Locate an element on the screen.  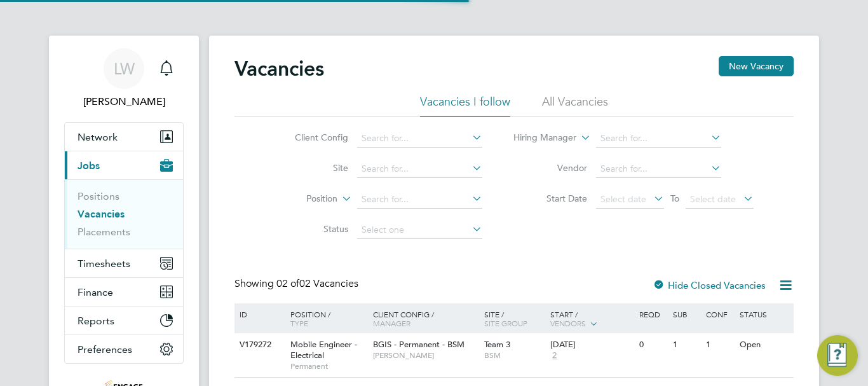
span: Team 3 is located at coordinates (497, 344).